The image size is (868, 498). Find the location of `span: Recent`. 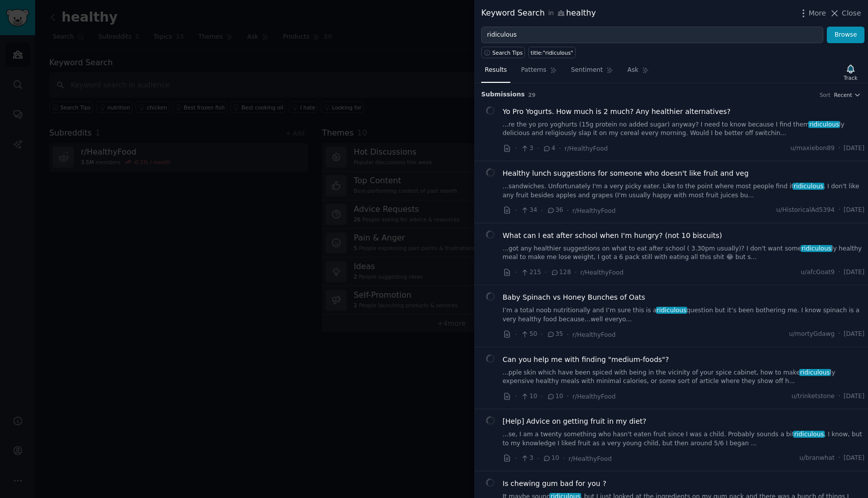

span: Recent is located at coordinates (843, 95).